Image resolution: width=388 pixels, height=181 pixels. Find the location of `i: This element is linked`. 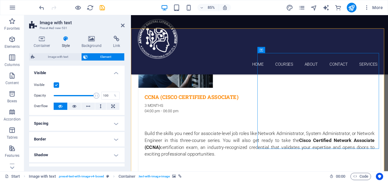

i: This element is linked is located at coordinates (180, 177).